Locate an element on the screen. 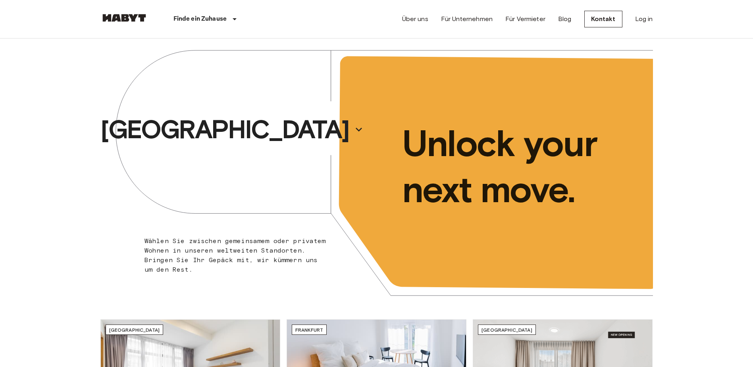 The image size is (753, 367). img: Habyt is located at coordinates (124, 18).